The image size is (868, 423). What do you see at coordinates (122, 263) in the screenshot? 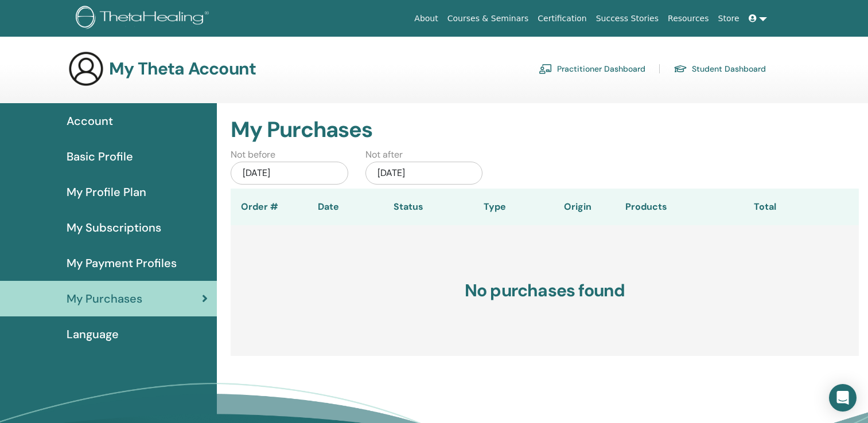
I see `span: My Payment Profiles` at bounding box center [122, 263].